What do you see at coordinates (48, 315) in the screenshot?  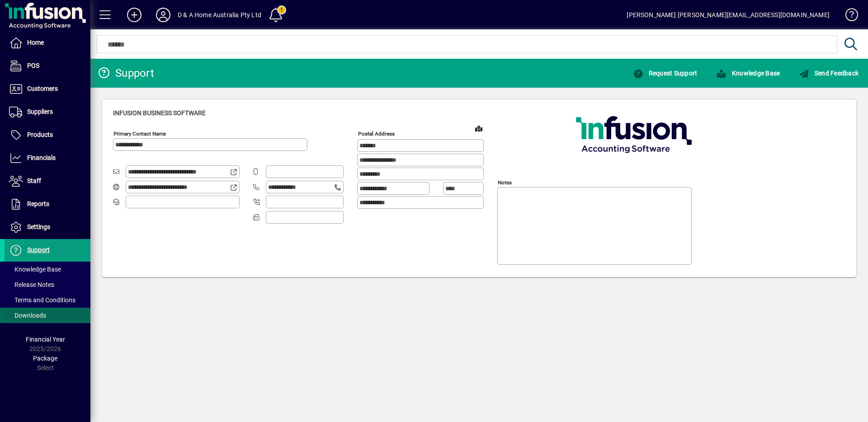 I see `a: Downloads` at bounding box center [48, 315].